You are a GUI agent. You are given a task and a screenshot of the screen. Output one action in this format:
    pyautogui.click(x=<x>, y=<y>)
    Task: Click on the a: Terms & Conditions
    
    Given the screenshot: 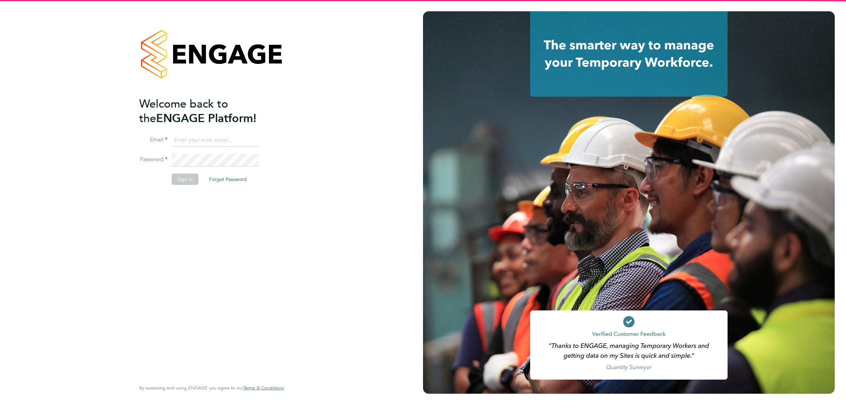 What is the action you would take?
    pyautogui.click(x=263, y=388)
    